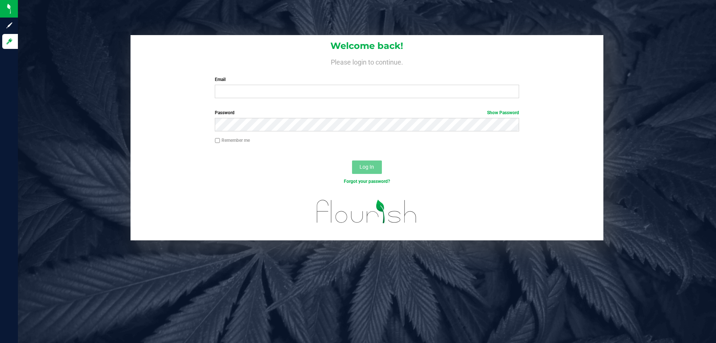  Describe the element at coordinates (367, 211) in the screenshot. I see `img: flourish_logo.svg` at that location.